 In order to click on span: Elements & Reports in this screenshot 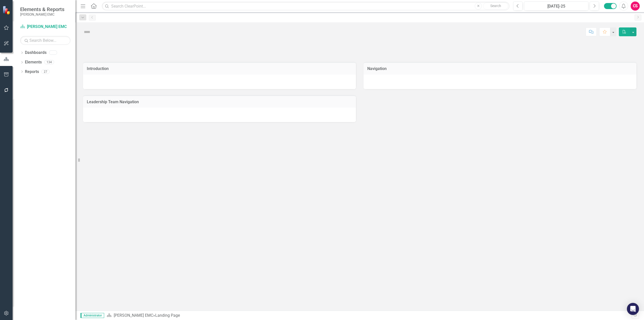, I will do `click(42, 9)`.